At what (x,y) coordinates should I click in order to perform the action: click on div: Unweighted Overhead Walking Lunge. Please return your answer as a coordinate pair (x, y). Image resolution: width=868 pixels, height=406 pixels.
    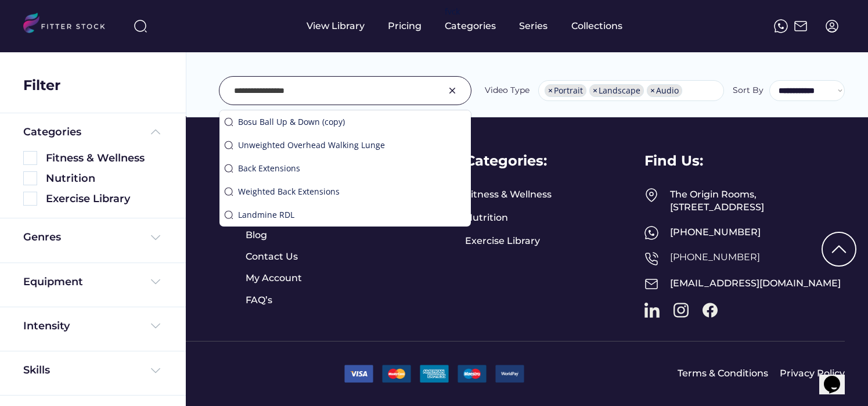
    Looking at the image, I should click on (352, 145).